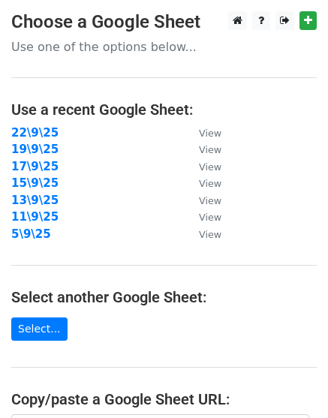 Image resolution: width=328 pixels, height=418 pixels. I want to click on a: 11\9\25, so click(35, 217).